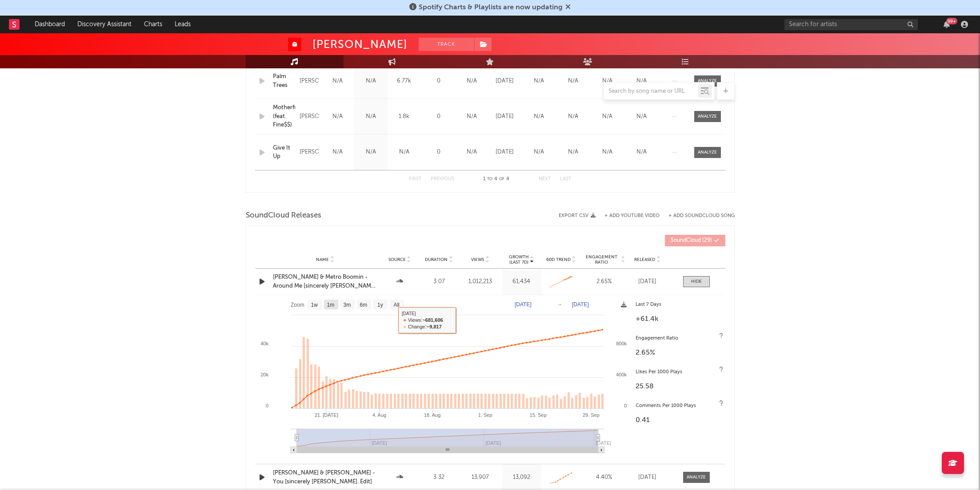  I want to click on text: 800k, so click(621, 344).